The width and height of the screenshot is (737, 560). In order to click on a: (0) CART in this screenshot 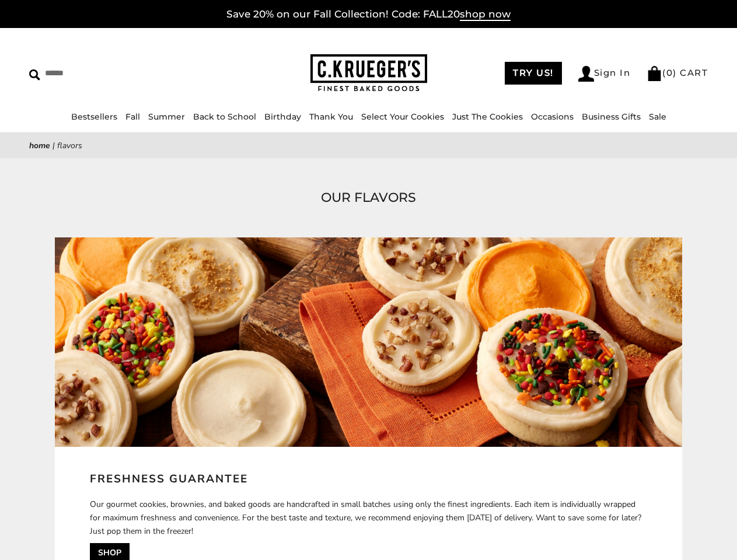, I will do `click(677, 72)`.